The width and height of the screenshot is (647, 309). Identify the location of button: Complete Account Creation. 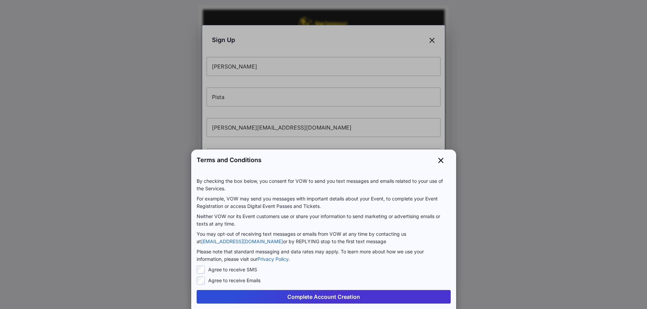
(324, 297).